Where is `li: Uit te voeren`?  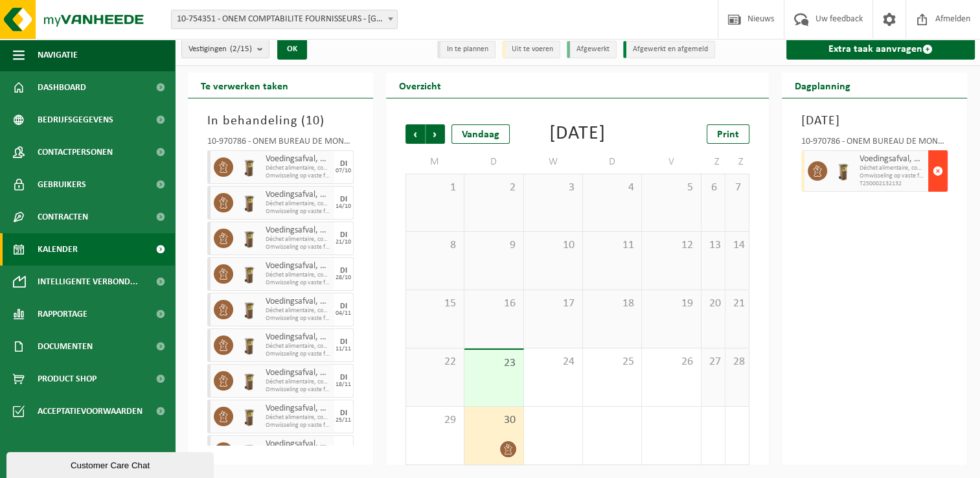 li: Uit te voeren is located at coordinates (531, 49).